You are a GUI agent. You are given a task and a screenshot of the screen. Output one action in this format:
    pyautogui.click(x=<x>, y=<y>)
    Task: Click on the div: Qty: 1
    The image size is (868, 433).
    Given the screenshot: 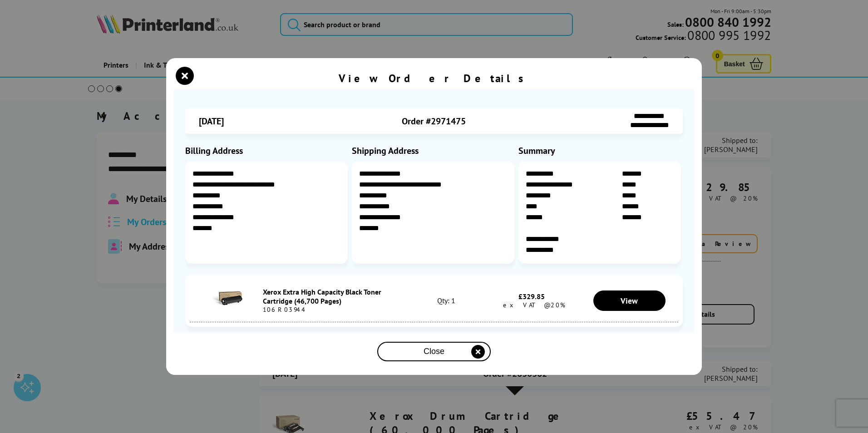 What is the action you would take?
    pyautogui.click(x=446, y=301)
    